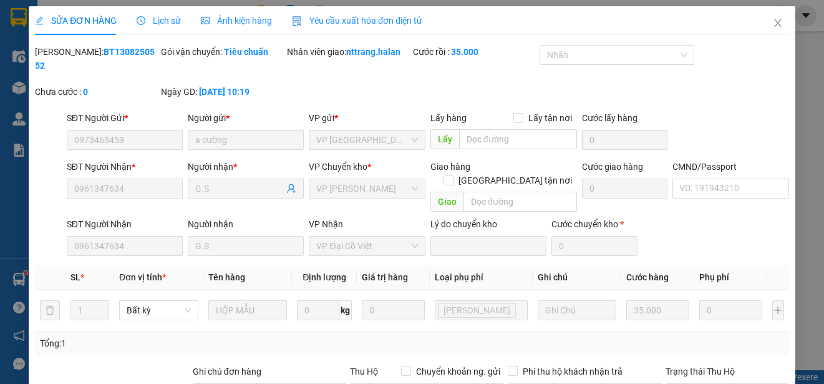  Describe the element at coordinates (550, 118) in the screenshot. I see `span: Lấy tận nơi` at that location.